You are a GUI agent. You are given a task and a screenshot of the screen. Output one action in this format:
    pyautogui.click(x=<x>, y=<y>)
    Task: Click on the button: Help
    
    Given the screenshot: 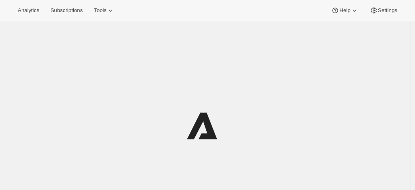 What is the action you would take?
    pyautogui.click(x=344, y=10)
    